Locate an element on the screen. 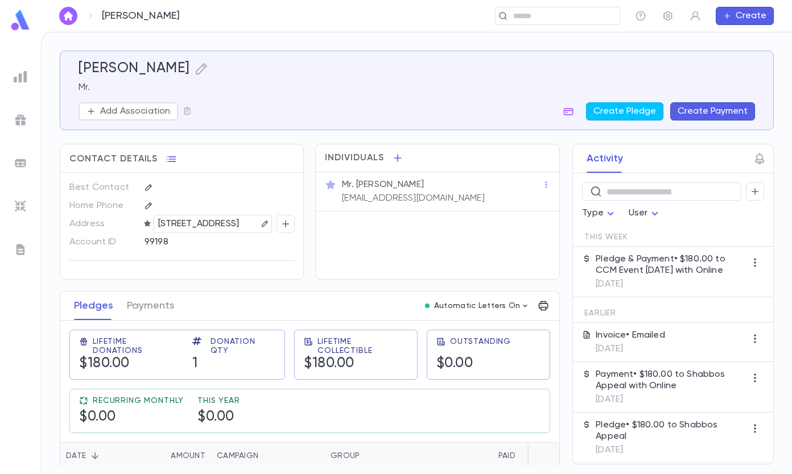  p: Add Association is located at coordinates (135, 111).